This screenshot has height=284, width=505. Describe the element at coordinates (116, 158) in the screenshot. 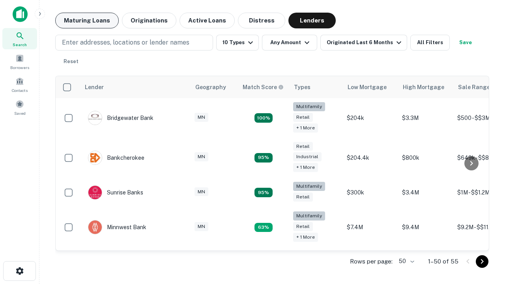

I see `div: Bankcherokee` at that location.